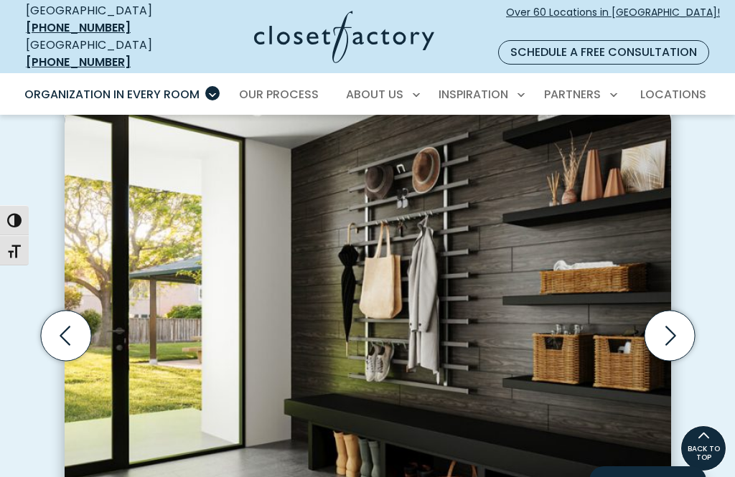  I want to click on span: BACK TO TOP, so click(703, 454).